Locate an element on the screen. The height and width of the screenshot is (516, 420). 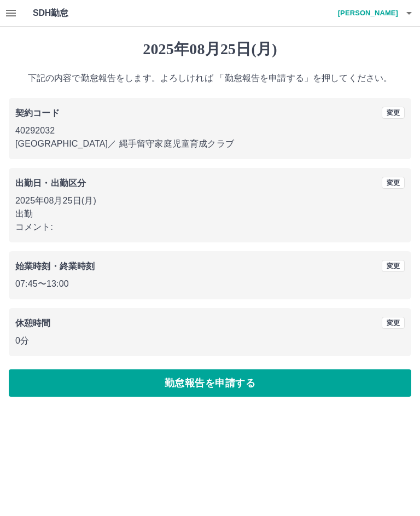
b: 始業時刻・終業時刻 is located at coordinates (55, 266).